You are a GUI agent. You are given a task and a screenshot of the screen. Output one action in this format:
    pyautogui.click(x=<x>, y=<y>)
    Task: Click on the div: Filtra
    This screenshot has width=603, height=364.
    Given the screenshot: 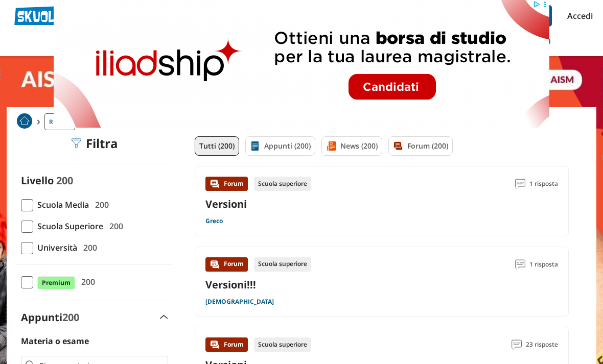 What is the action you would take?
    pyautogui.click(x=95, y=143)
    